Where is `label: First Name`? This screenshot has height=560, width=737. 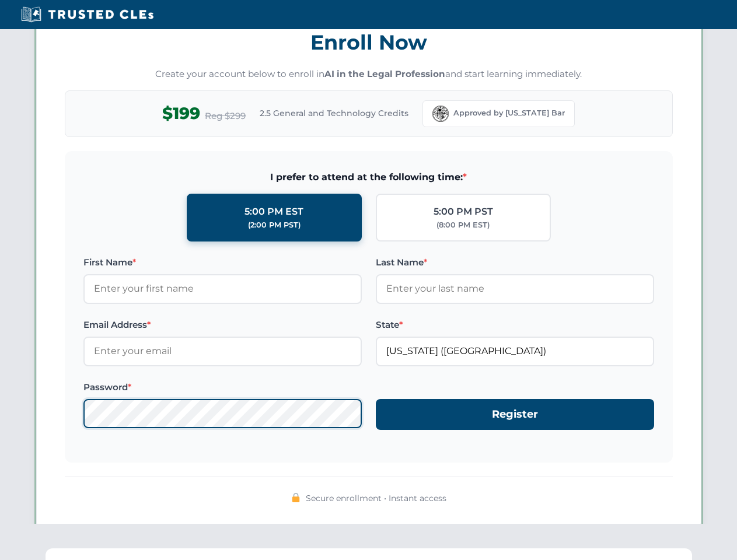 label: First Name is located at coordinates (222, 263).